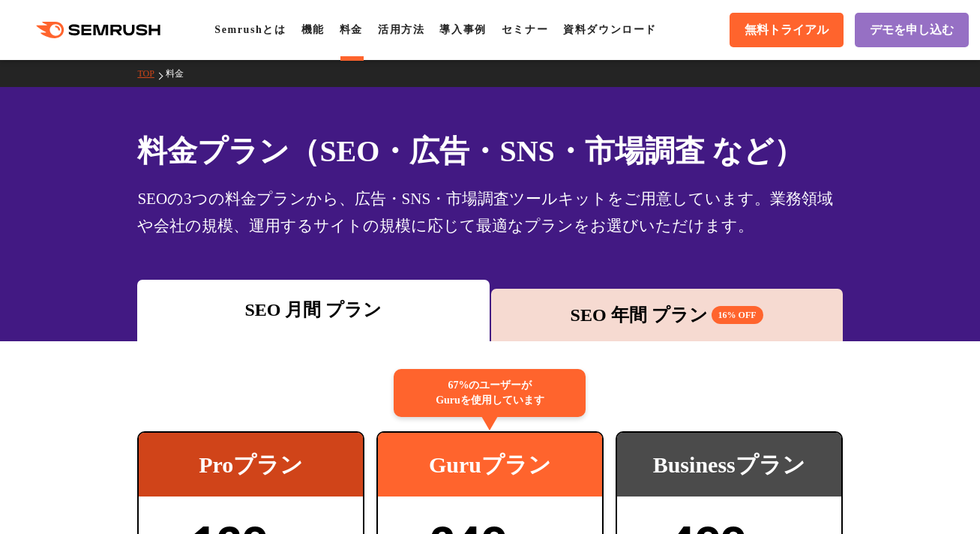 The height and width of the screenshot is (534, 980). What do you see at coordinates (610, 29) in the screenshot?
I see `a: 資料ダウンロード` at bounding box center [610, 29].